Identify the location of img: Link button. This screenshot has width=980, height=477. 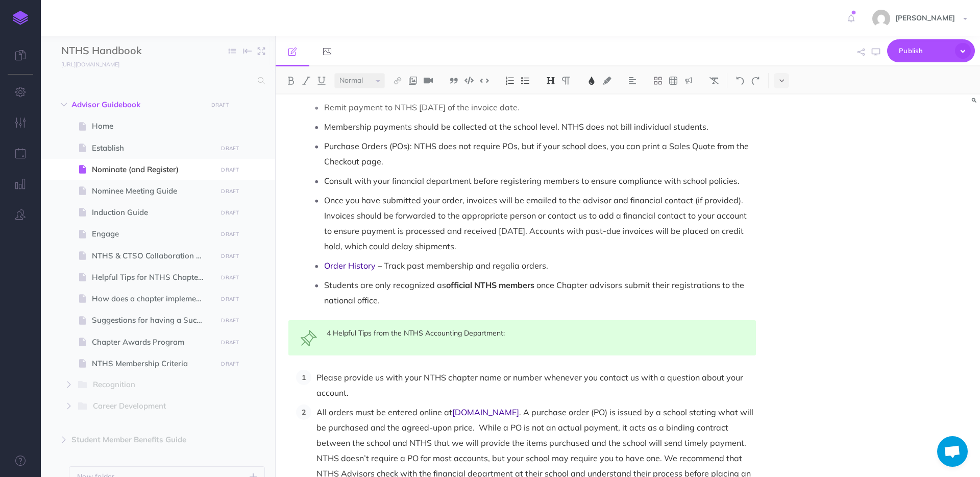
(398, 81).